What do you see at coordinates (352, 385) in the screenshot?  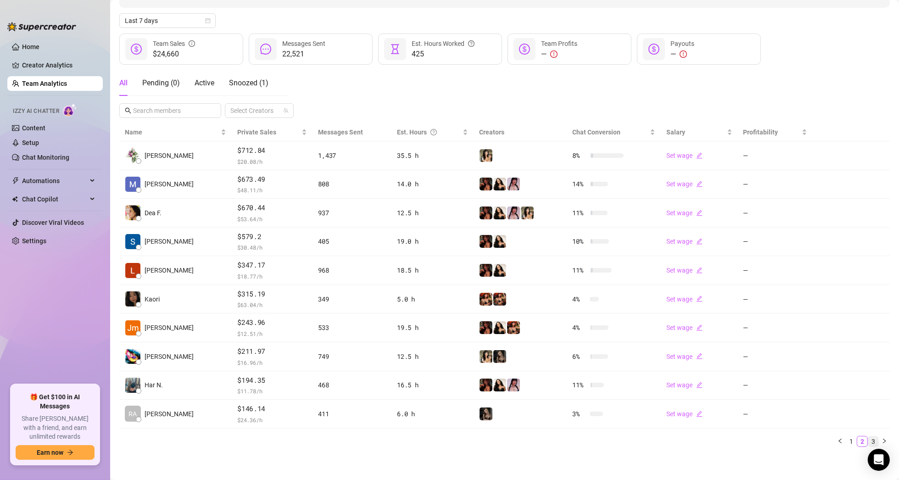 I see `div: 468` at bounding box center [352, 385].